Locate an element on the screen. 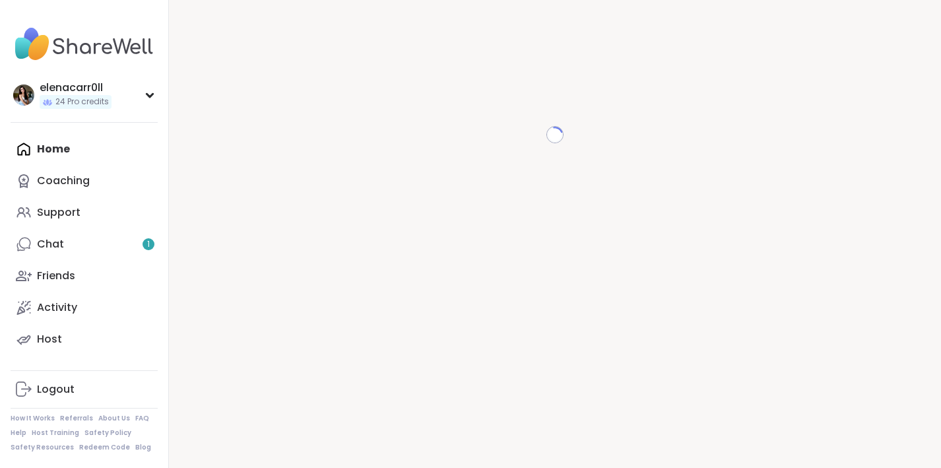 Image resolution: width=941 pixels, height=468 pixels. div: Host is located at coordinates (50, 339).